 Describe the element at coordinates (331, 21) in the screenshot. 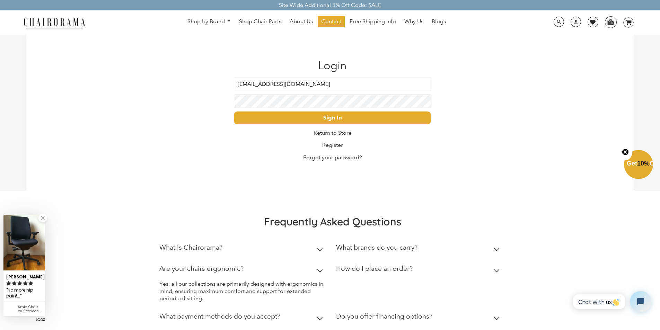

I see `a: Contact` at that location.